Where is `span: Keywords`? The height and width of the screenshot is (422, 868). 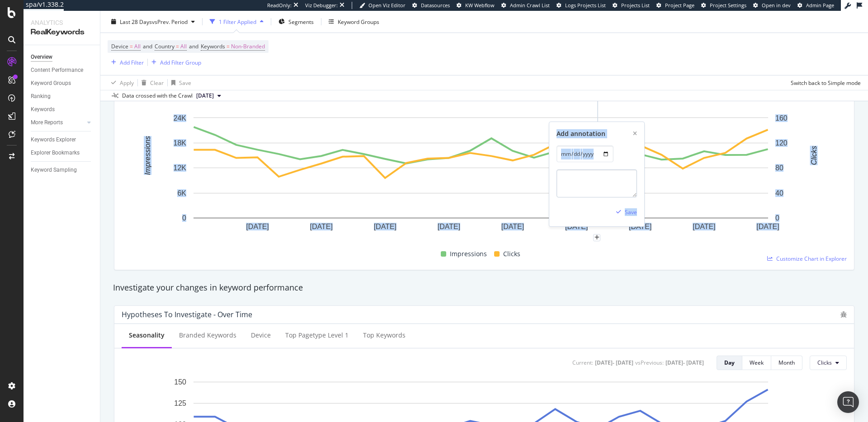 span: Keywords is located at coordinates (213, 46).